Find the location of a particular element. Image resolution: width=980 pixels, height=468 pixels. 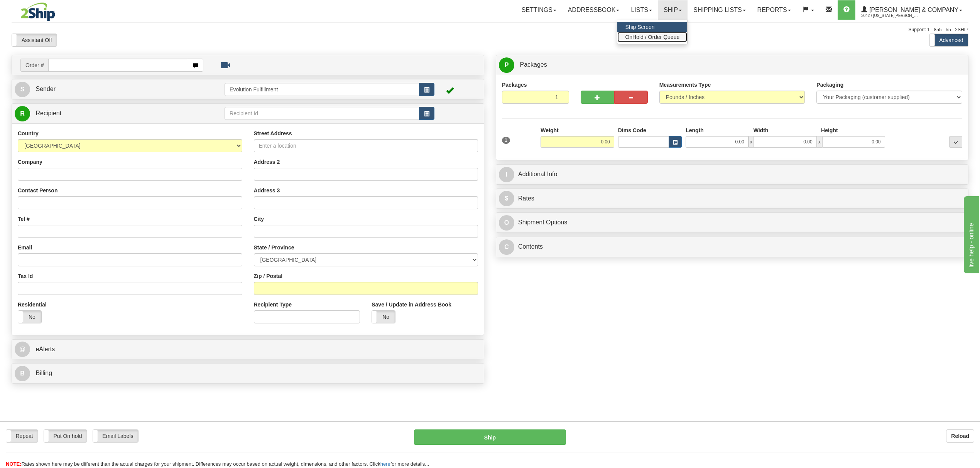

a: OnHold / Order Queue is located at coordinates (652, 37).